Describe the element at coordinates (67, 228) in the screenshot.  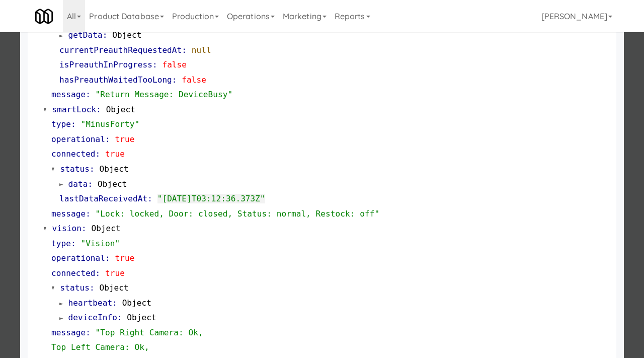
I see `span: vision` at that location.